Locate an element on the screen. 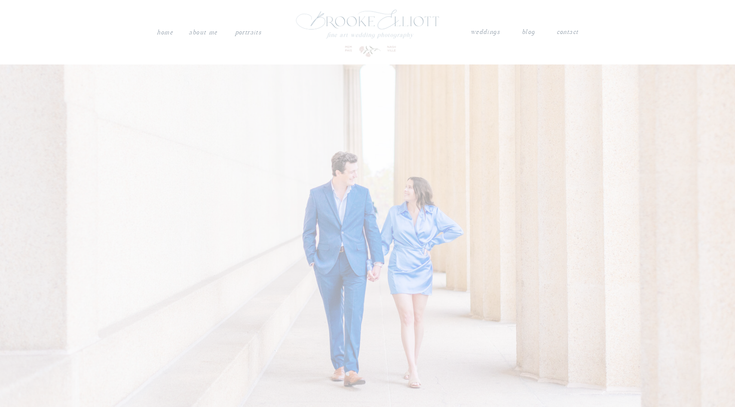 The height and width of the screenshot is (407, 735). nav: About me is located at coordinates (203, 33).